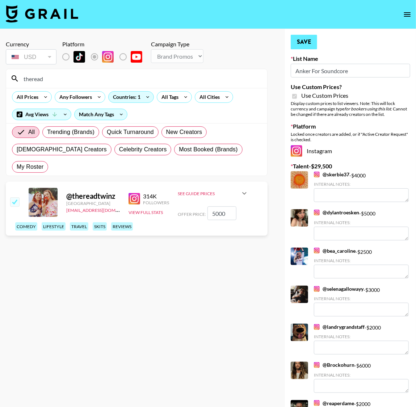 The width and height of the screenshot is (416, 407). What do you see at coordinates (156, 202) in the screenshot?
I see `div: Followers` at bounding box center [156, 202].